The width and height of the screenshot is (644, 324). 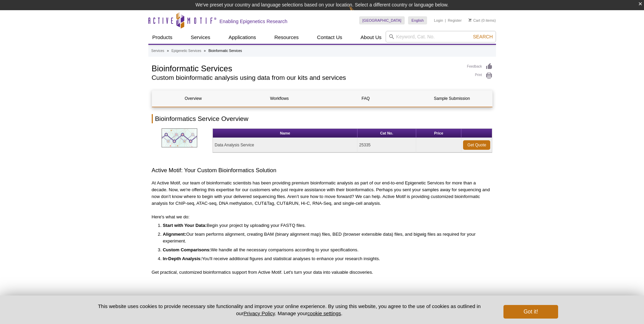 I want to click on img: Bioinformatic data, so click(x=179, y=138).